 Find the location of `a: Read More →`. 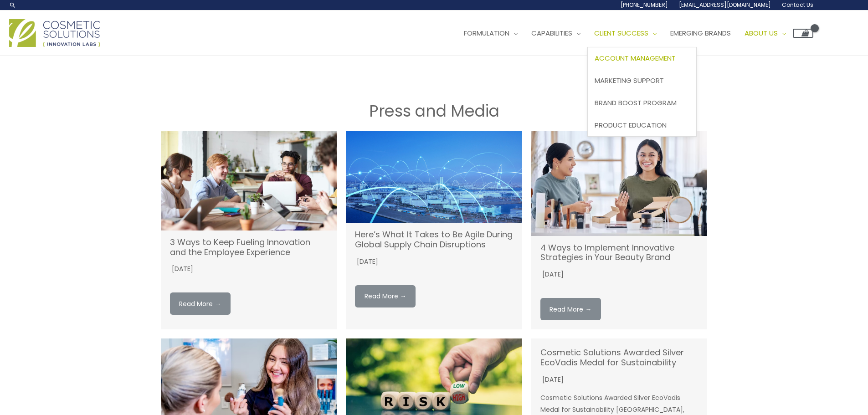

a: Read More → is located at coordinates (570, 309).